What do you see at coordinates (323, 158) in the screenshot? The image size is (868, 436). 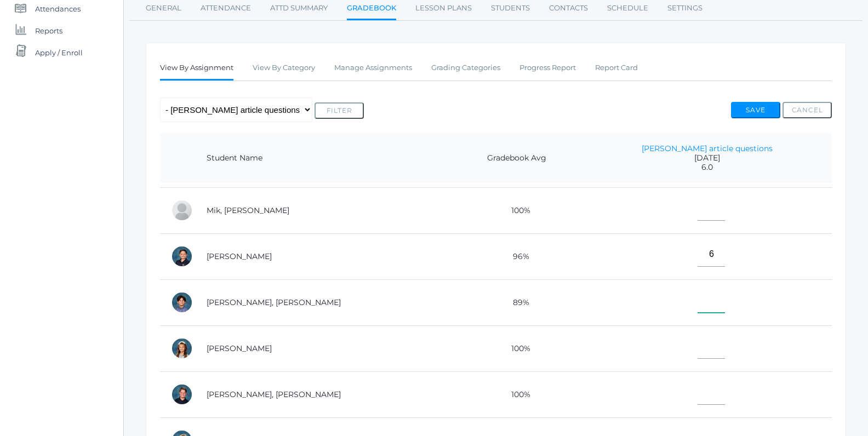 I see `th: Student Name` at bounding box center [323, 158].